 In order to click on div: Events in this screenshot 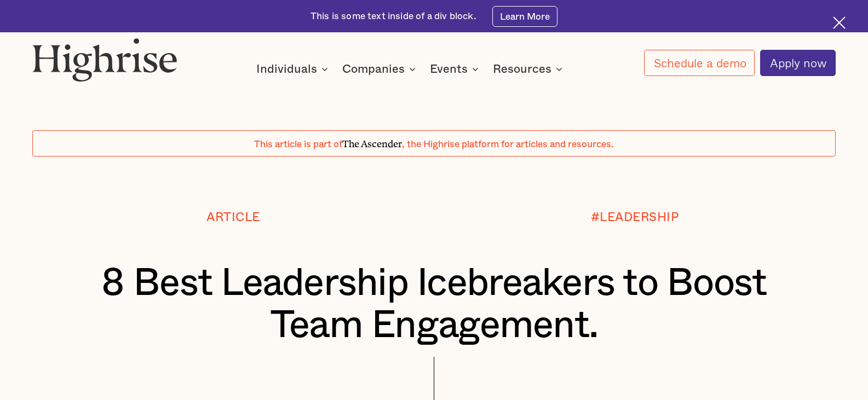, I will do `click(449, 69)`.